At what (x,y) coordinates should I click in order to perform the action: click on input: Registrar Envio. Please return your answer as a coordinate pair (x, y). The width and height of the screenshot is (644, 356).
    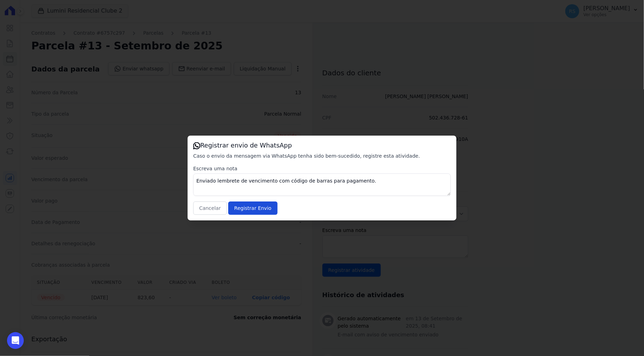
    Looking at the image, I should click on (253, 208).